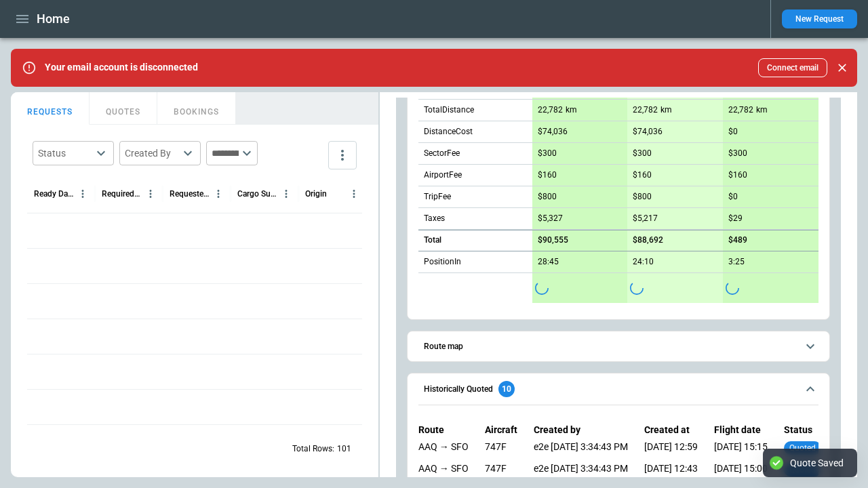 This screenshot has height=488, width=868. I want to click on p: Status, so click(802, 430).